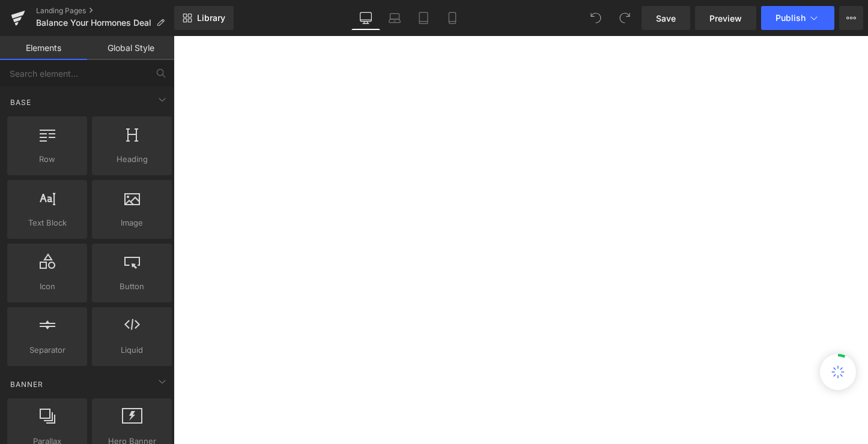  I want to click on a: Laptop, so click(395, 18).